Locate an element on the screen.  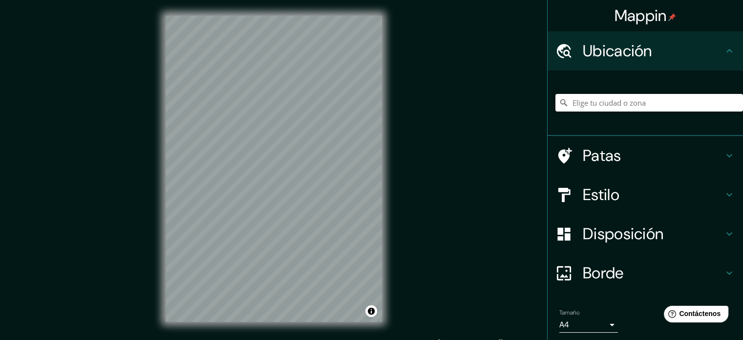
font: Contáctenos is located at coordinates (43, 12).